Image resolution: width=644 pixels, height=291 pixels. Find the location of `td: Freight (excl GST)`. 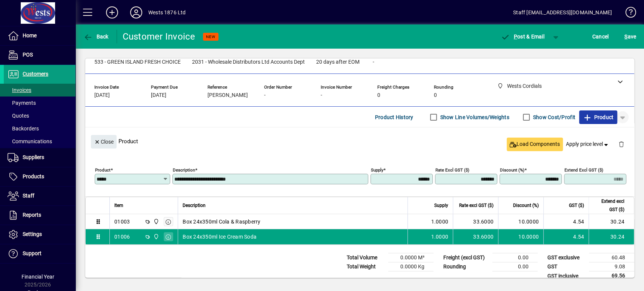

td: Freight (excl GST) is located at coordinates (466, 258).